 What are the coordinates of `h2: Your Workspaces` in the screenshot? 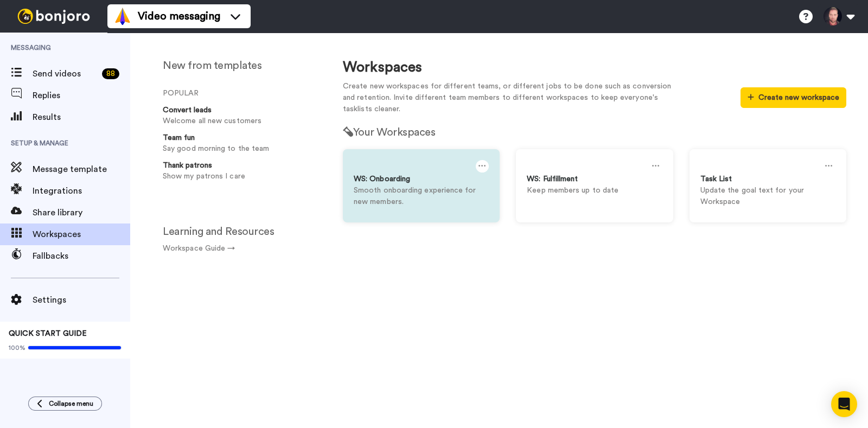 It's located at (594, 132).